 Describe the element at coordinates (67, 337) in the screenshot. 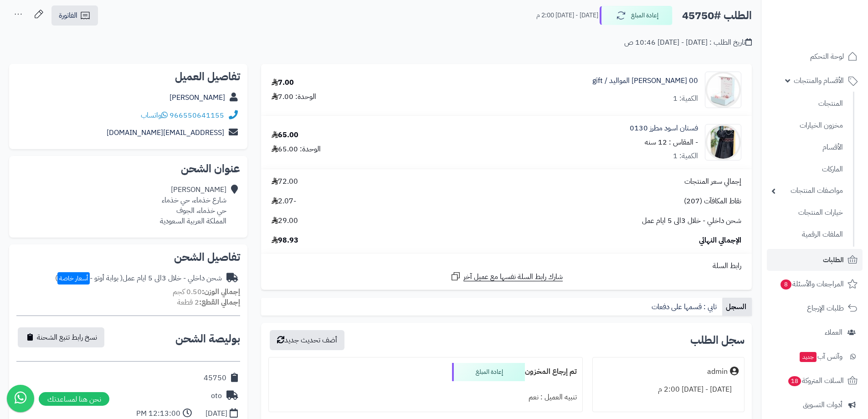

I see `span: نسخ رابط تتبع الشحنة` at that location.